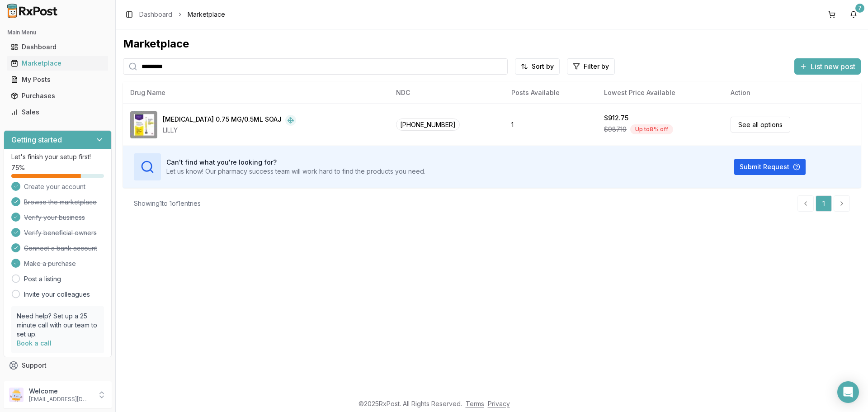 This screenshot has height=412, width=868. I want to click on div: 7, so click(860, 8).